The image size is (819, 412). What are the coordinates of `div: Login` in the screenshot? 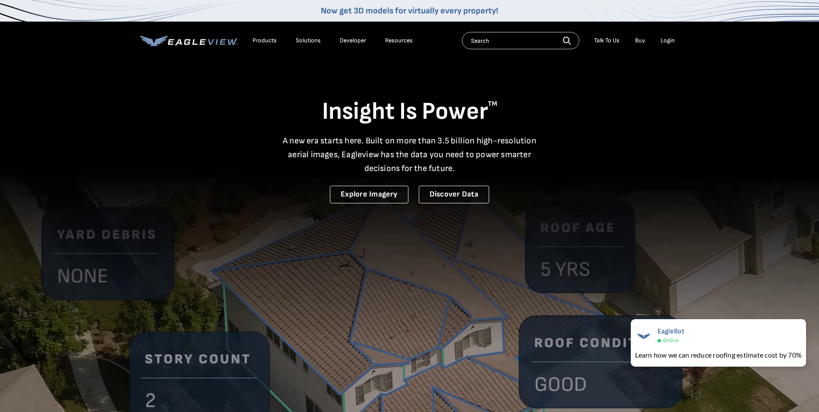 It's located at (668, 41).